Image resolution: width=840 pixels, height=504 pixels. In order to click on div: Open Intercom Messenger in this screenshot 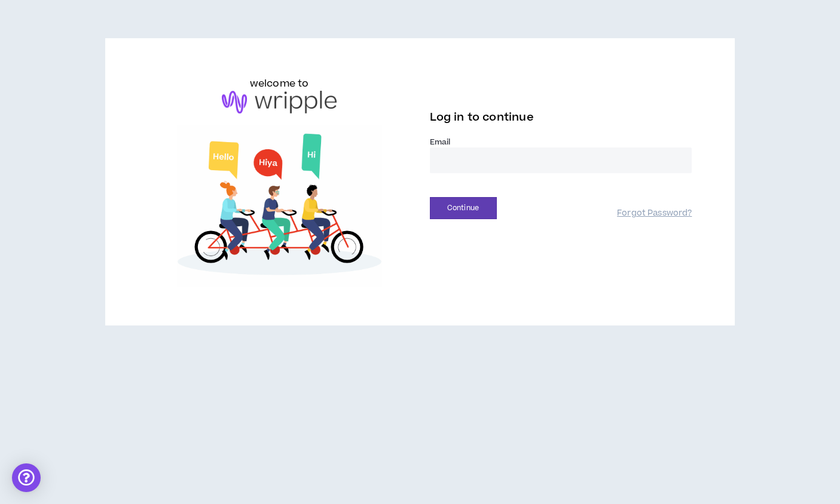, I will do `click(26, 478)`.